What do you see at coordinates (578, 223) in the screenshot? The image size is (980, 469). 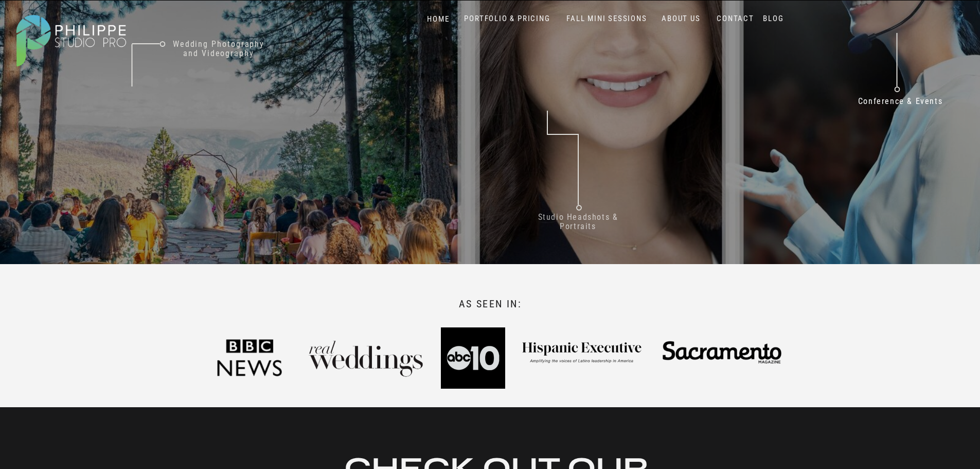 I see `a: Studio Headshots & Portraits` at bounding box center [578, 223].